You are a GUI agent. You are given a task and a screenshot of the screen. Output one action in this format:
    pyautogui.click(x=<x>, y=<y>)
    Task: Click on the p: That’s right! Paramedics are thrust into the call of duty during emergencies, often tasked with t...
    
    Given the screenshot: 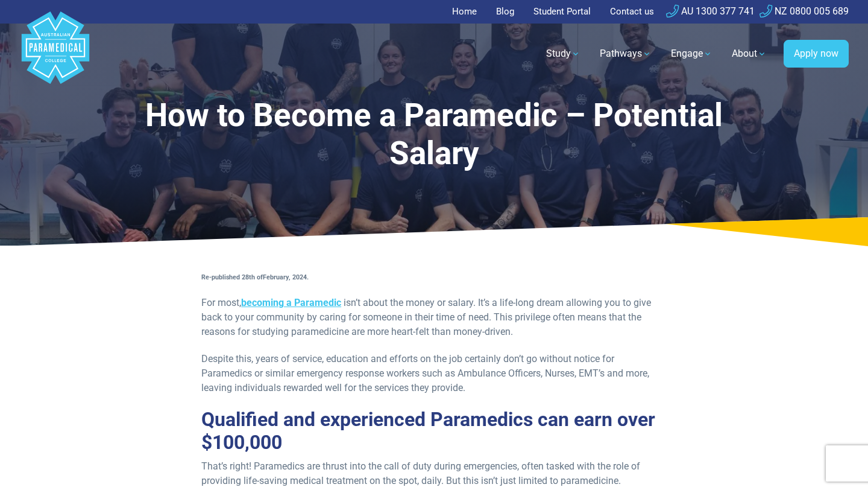 What is the action you would take?
    pyautogui.click(x=434, y=474)
    